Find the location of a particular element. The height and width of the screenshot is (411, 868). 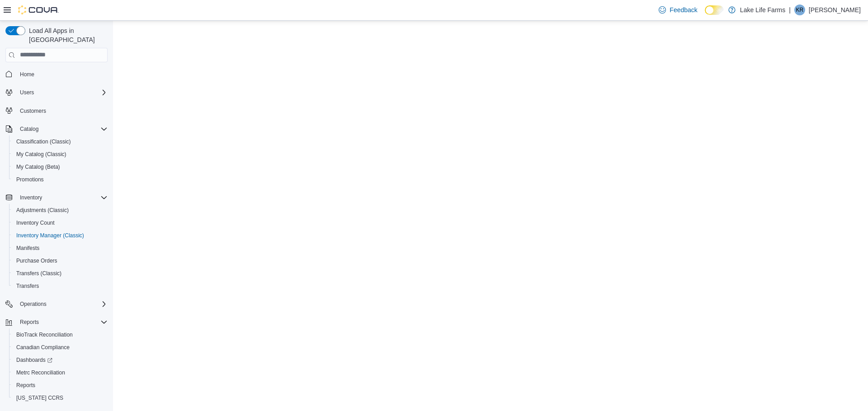

a: Transfers is located at coordinates (28, 286).